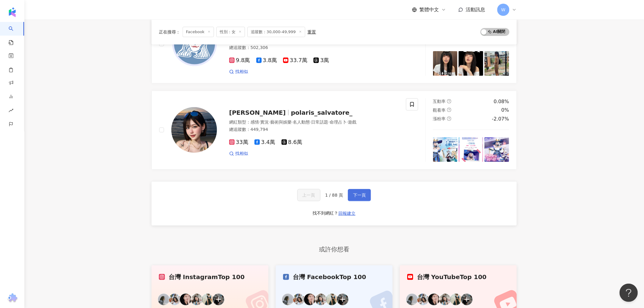 The width and height of the screenshot is (644, 308). What do you see at coordinates (322, 113) in the screenshot?
I see `span: polaris_salvatore_` at bounding box center [322, 113].